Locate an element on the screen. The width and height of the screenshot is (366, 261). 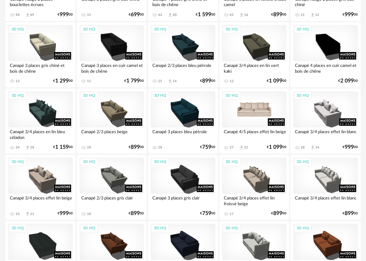
div: Canapé 2/3 places gris clair is located at coordinates (112, 201).